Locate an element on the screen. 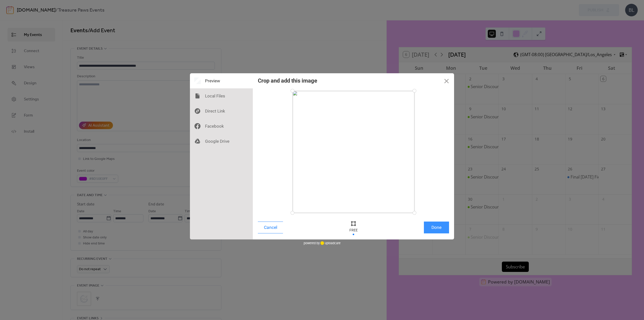 The width and height of the screenshot is (644, 320). div: Crop and add this image is located at coordinates (288, 80).